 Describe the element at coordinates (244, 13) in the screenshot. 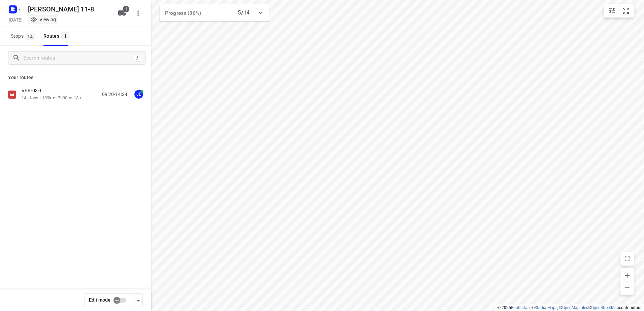

I see `p: 5/14` at that location.